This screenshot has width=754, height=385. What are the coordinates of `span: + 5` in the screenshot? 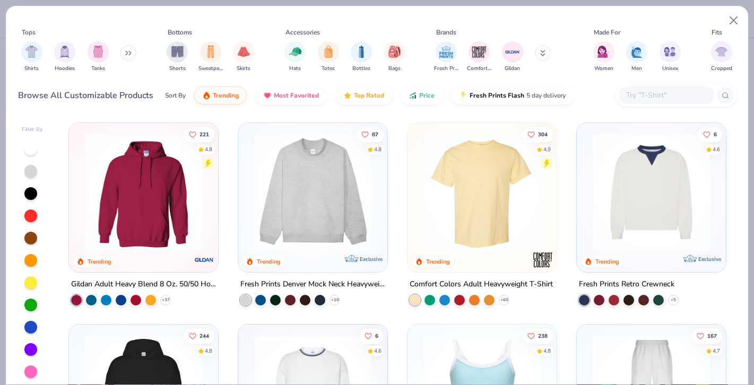 It's located at (673, 300).